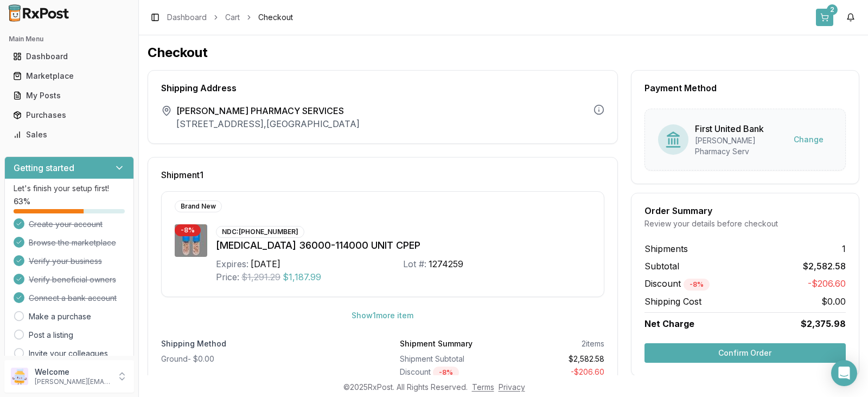 Image resolution: width=868 pixels, height=397 pixels. Describe the element at coordinates (39, 13) in the screenshot. I see `img: RxPost Logo` at that location.